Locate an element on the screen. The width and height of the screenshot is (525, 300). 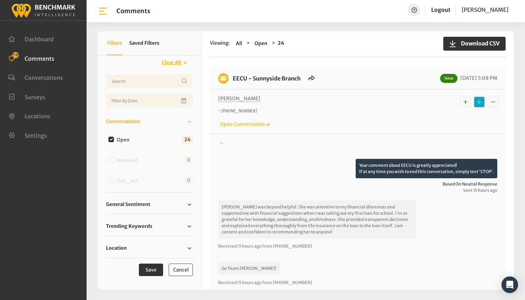
span: Comments is located at coordinates (39, 58).